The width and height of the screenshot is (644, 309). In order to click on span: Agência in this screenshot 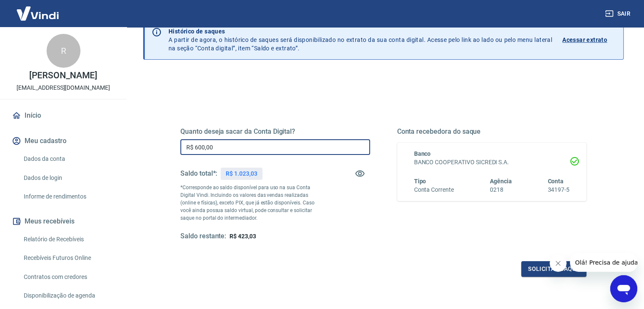, I will do `click(501, 181)`.